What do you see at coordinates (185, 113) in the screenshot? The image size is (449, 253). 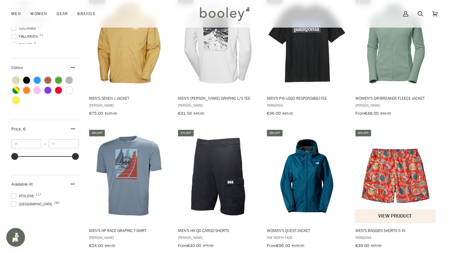 I see `span: €31.50` at bounding box center [185, 113].